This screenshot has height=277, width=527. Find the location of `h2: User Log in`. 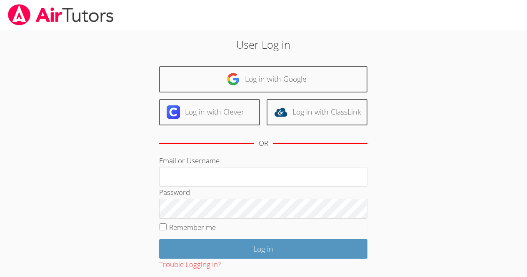

h2: User Log in is located at coordinates (263, 45).